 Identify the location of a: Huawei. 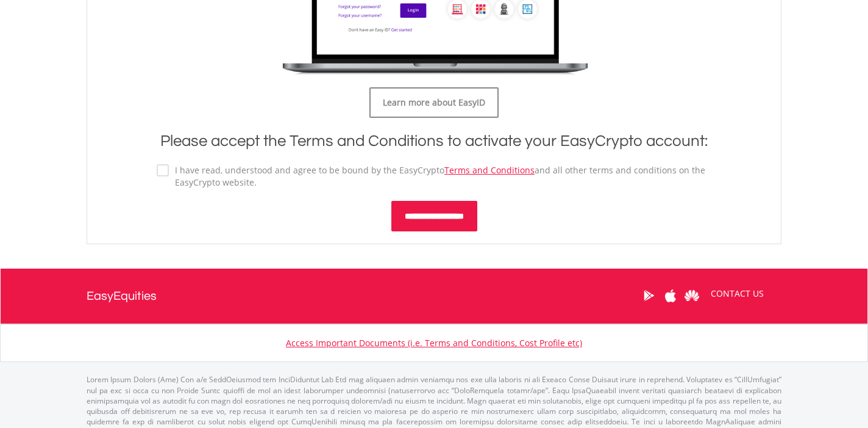
(691, 296).